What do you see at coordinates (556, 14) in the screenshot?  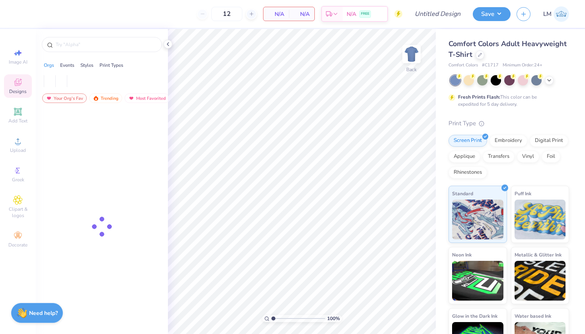 I see `a: LM` at bounding box center [556, 14].